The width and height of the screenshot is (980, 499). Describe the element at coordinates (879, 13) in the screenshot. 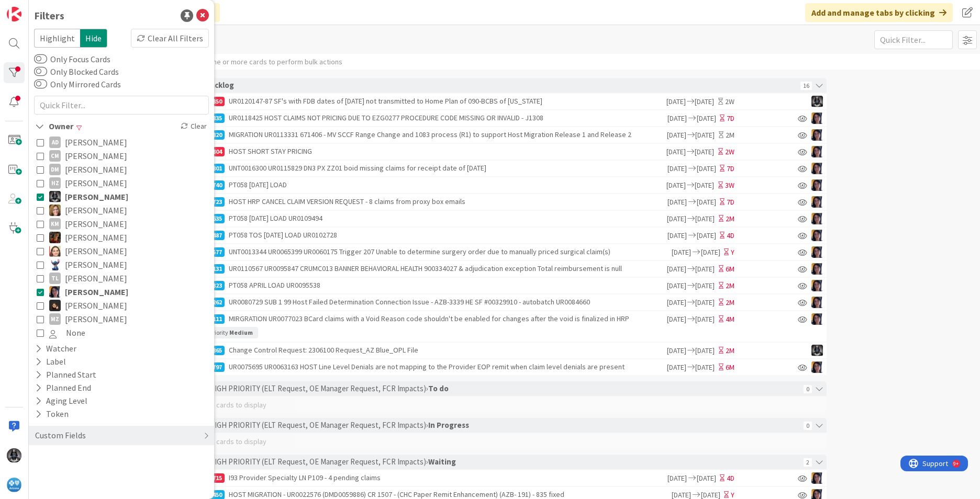

I see `div: Add and manage tabs by clicking` at that location.